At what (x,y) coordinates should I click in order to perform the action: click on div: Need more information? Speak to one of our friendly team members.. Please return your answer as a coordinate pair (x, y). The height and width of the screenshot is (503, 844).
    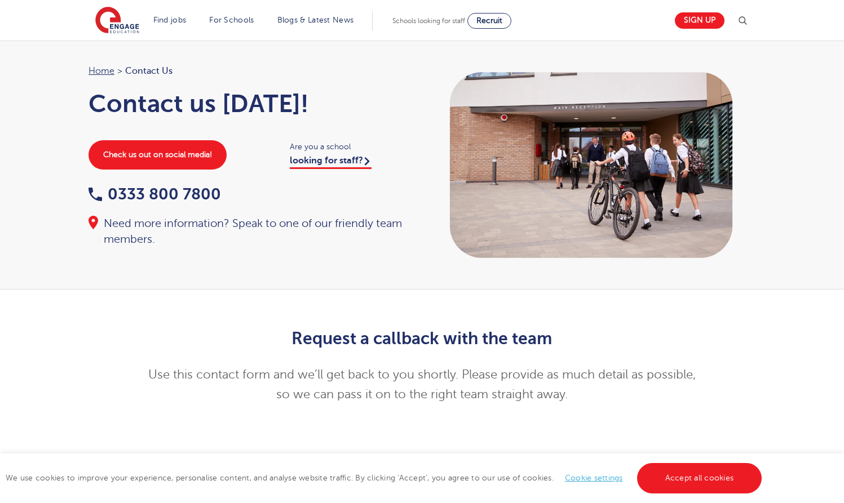
    Looking at the image, I should click on (250, 232).